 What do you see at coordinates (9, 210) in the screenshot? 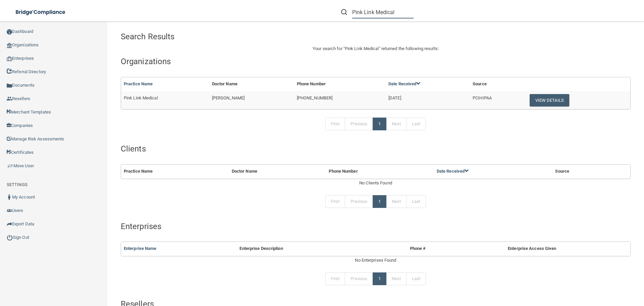
I see `img: icon-users.e205127d.png` at bounding box center [9, 210].